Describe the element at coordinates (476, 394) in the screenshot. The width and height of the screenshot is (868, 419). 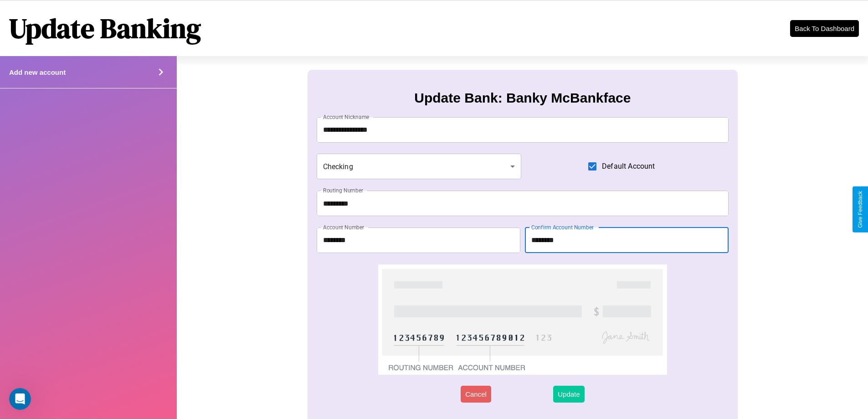
I see `button: Cancel` at that location.